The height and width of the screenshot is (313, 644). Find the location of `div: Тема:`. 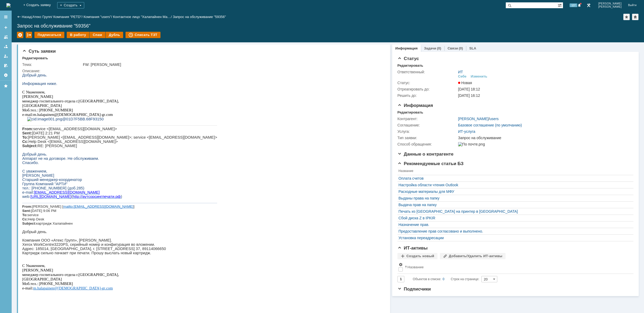

div: Тема: is located at coordinates (52, 64).